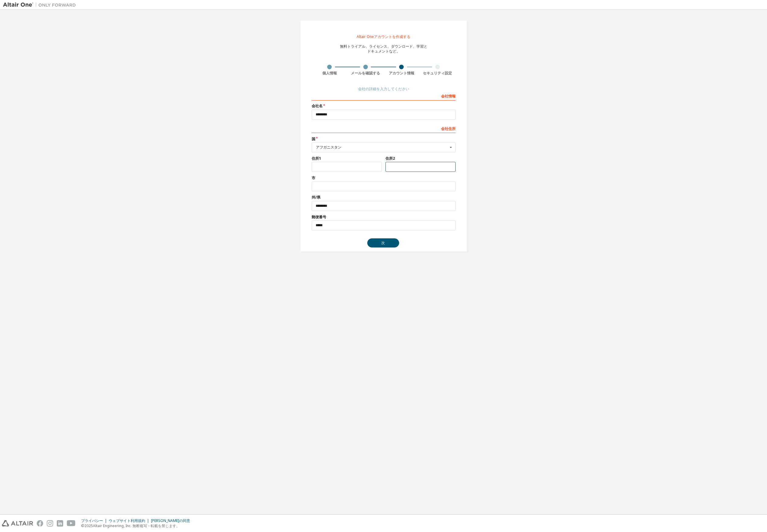 The width and height of the screenshot is (767, 532). Describe the element at coordinates (390, 158) in the screenshot. I see `font: 住所2` at that location.